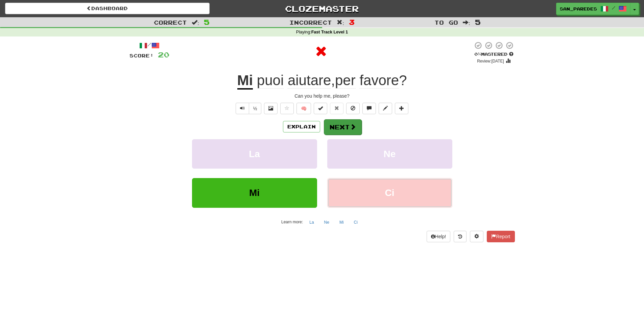 Image resolution: width=644 pixels, height=322 pixels. Describe the element at coordinates (170, 22) in the screenshot. I see `span: Correct` at that location.